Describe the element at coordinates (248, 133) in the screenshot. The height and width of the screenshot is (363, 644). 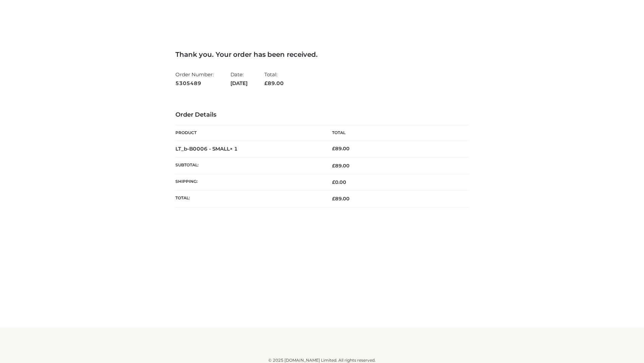
I see `th: Product` at that location.